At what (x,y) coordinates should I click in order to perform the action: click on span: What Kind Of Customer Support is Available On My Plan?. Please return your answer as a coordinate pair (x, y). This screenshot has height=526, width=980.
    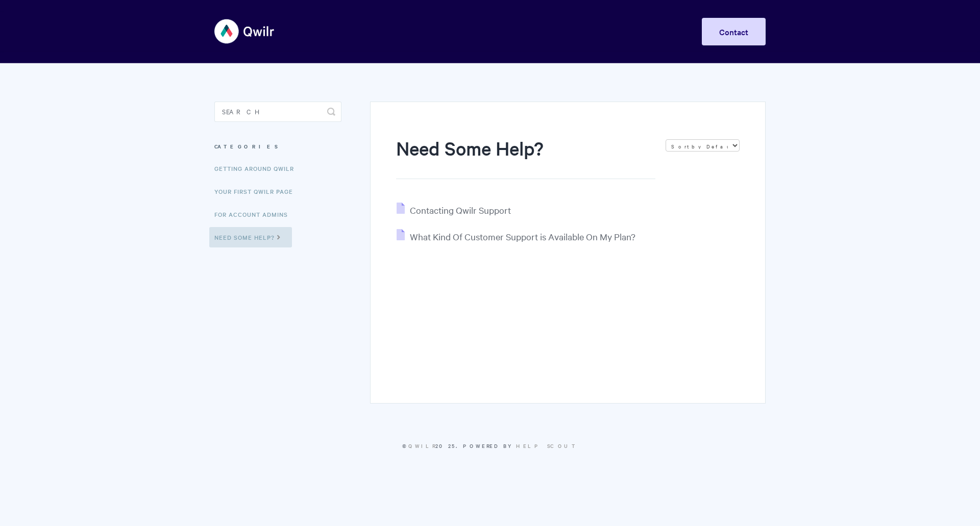
    Looking at the image, I should click on (523, 236).